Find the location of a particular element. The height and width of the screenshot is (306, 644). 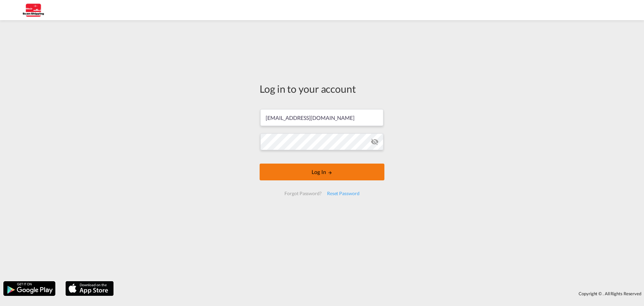

div: Reset Password is located at coordinates (343, 193).